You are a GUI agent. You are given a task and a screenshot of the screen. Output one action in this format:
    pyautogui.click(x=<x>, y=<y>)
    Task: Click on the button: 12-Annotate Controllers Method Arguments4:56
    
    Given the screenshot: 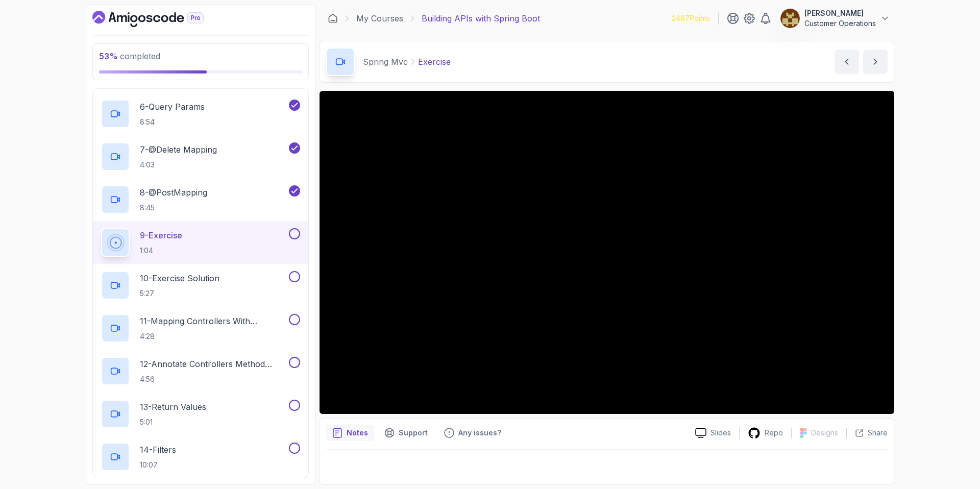 What is the action you would take?
    pyautogui.click(x=200, y=371)
    